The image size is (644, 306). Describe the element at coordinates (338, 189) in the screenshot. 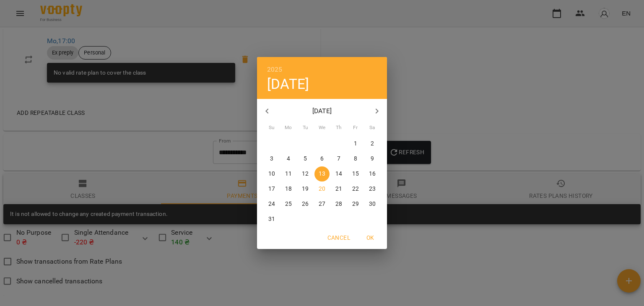

I see `button: 21` at that location.